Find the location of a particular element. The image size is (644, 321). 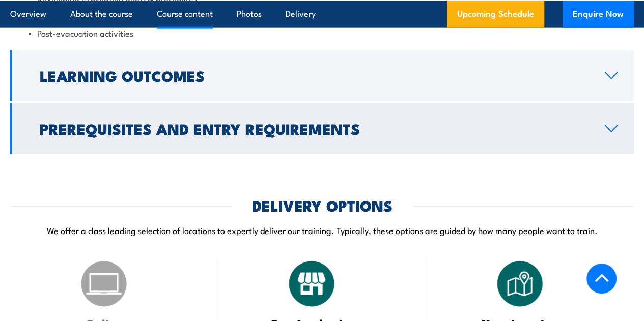

h2: Learning Outcomes is located at coordinates (314, 75).